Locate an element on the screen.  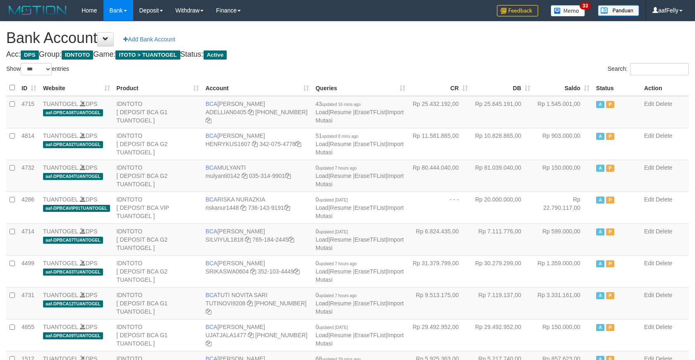
td: Rp 150.000,00 is located at coordinates (563, 175).